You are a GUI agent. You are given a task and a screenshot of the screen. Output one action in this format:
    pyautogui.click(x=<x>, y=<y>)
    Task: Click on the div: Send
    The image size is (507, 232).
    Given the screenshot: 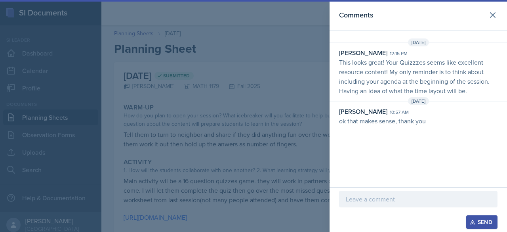 What is the action you would take?
    pyautogui.click(x=482, y=222)
    